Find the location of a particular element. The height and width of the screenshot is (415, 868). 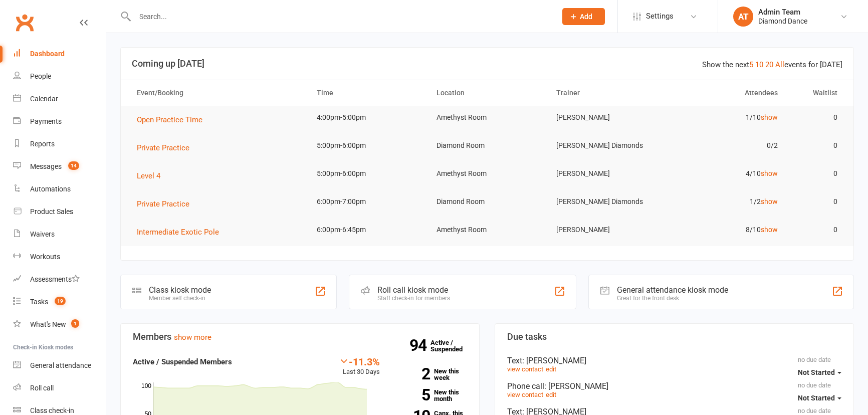

input: Search... is located at coordinates (340, 16).